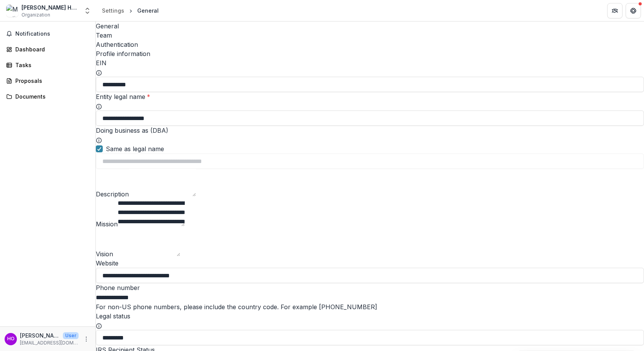 This screenshot has height=351, width=644. Describe the element at coordinates (130, 10) in the screenshot. I see `nav: breadcrumb` at that location.